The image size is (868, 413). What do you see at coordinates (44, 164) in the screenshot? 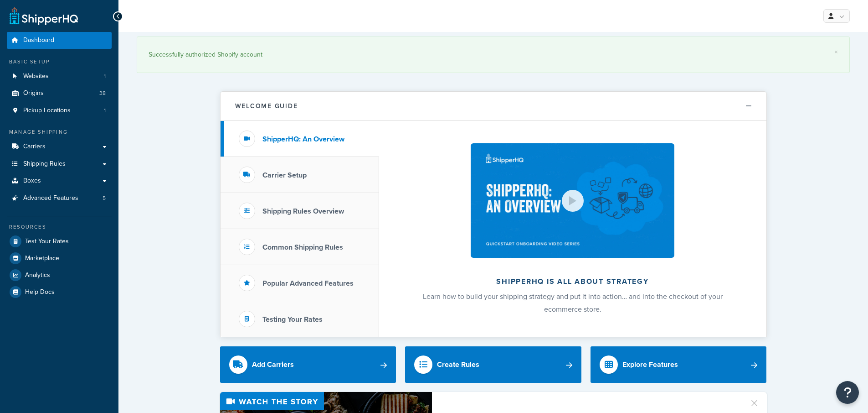
I see `span: Shipping Rules` at bounding box center [44, 164].